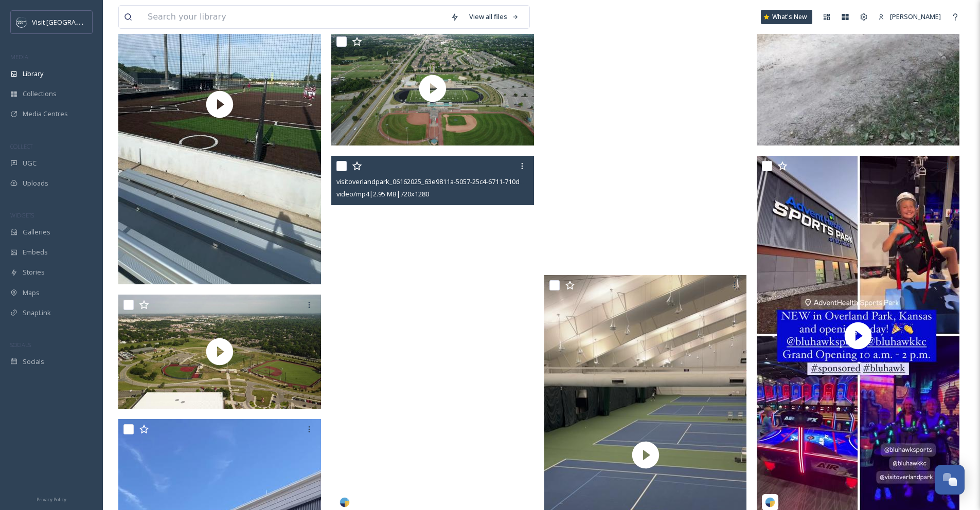 The height and width of the screenshot is (510, 980). I want to click on div: What's New, so click(786, 17).